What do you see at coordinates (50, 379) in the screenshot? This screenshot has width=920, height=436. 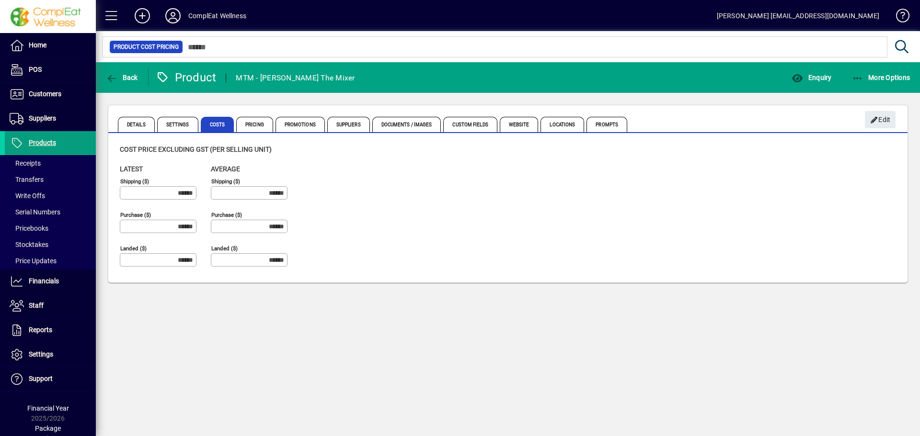 I see `a: Support` at bounding box center [50, 379].